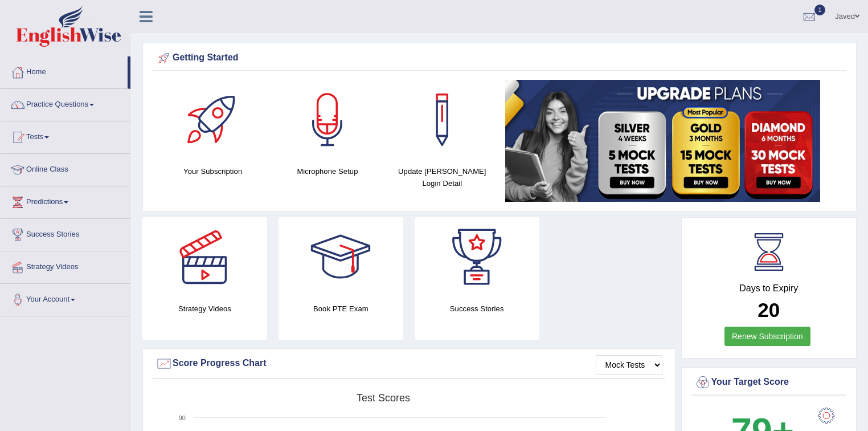 Image resolution: width=868 pixels, height=431 pixels. Describe the element at coordinates (65, 201) in the screenshot. I see `a: Predictions` at that location.